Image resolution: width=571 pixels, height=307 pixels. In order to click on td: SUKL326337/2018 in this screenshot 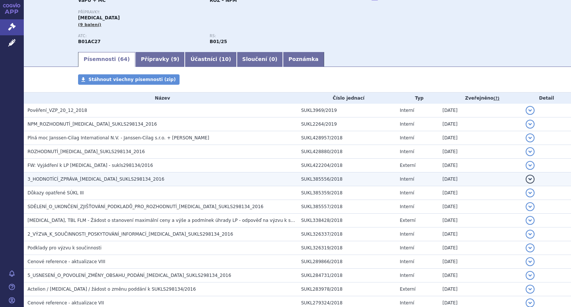, I will do `click(347, 234)`.